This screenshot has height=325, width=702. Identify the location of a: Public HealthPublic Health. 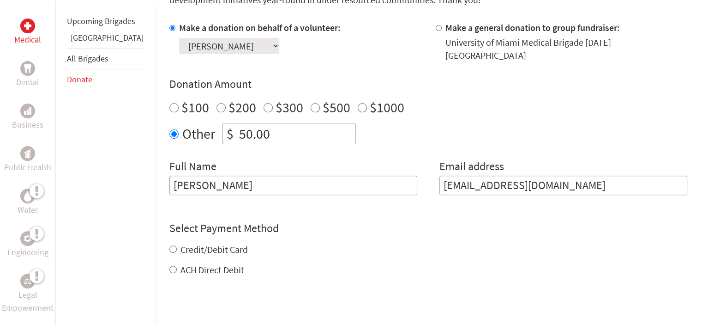
(28, 160).